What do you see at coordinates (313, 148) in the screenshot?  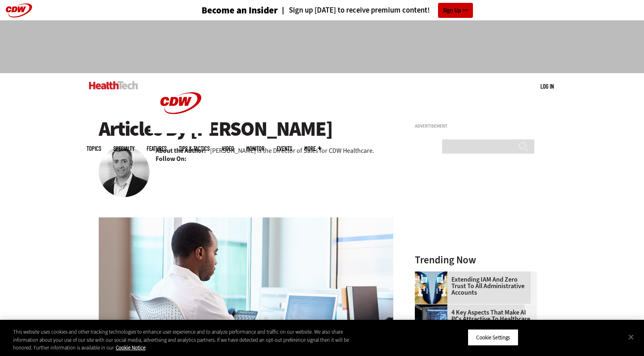 I see `span: More` at bounding box center [313, 148].